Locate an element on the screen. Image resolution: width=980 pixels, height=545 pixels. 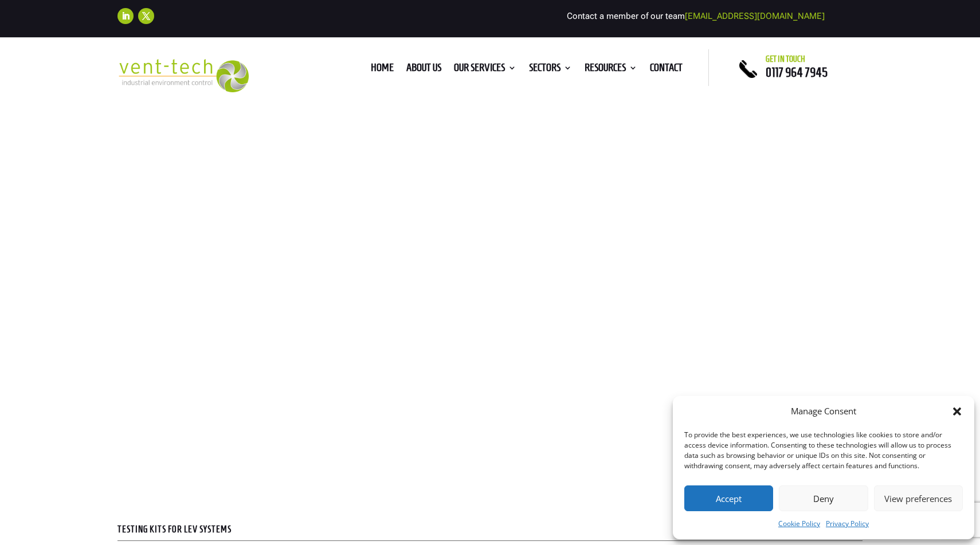
div: Manage Consent is located at coordinates (824, 411).